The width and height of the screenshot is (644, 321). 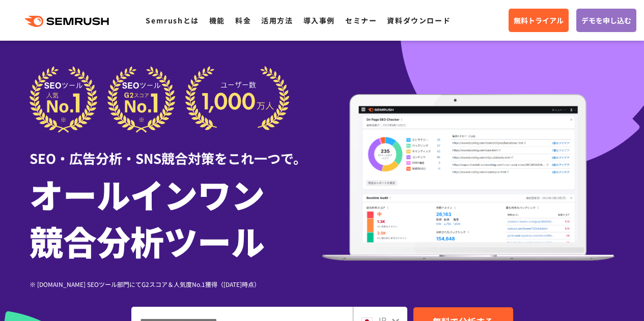 What do you see at coordinates (361, 20) in the screenshot?
I see `a: セミナー` at bounding box center [361, 20].